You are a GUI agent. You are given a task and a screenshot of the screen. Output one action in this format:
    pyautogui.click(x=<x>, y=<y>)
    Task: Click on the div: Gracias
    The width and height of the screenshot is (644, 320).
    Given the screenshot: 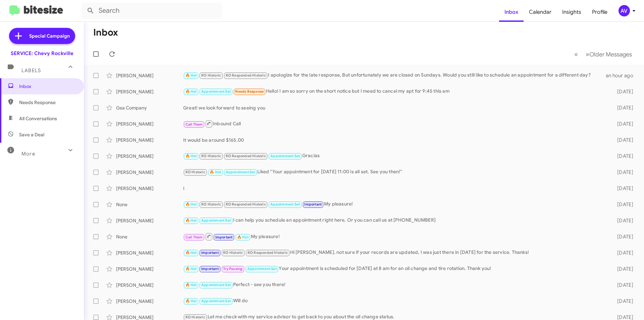 What is the action you would take?
    pyautogui.click(x=394, y=156)
    